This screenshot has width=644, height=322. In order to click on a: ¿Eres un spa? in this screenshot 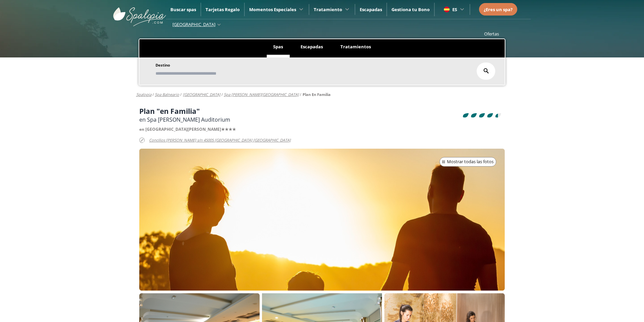, I will do `click(498, 10)`.